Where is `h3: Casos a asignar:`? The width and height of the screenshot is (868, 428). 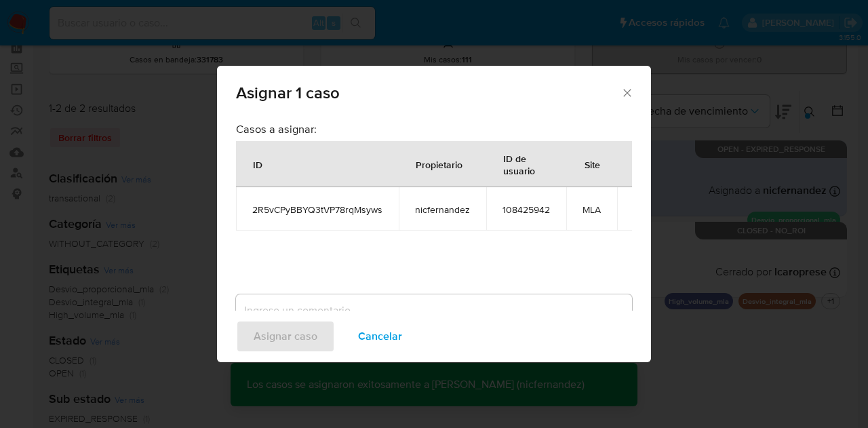 h3: Casos a asignar: is located at coordinates (434, 129).